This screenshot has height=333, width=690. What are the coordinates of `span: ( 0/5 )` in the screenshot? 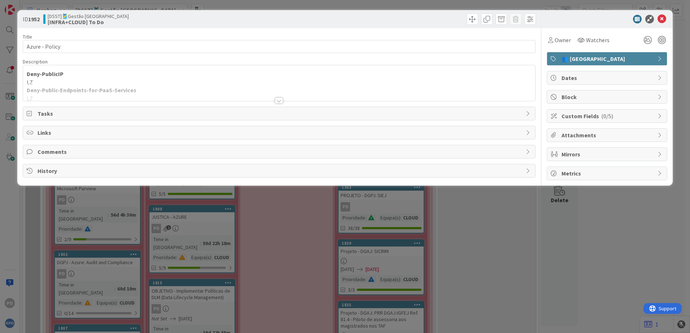 It's located at (607, 116).